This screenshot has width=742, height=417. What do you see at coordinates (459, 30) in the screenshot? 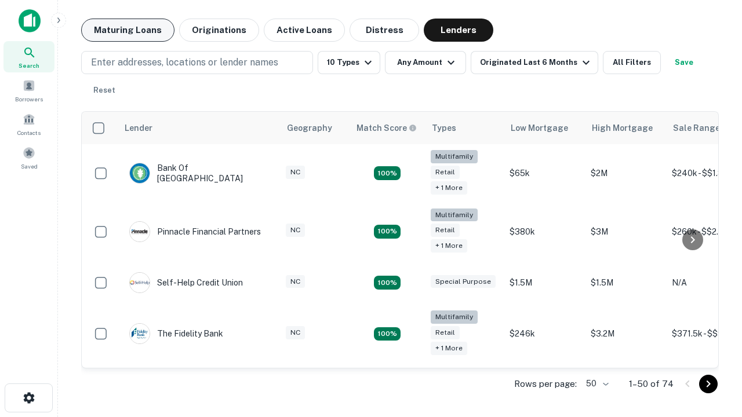
I see `button: Lenders` at bounding box center [459, 30].